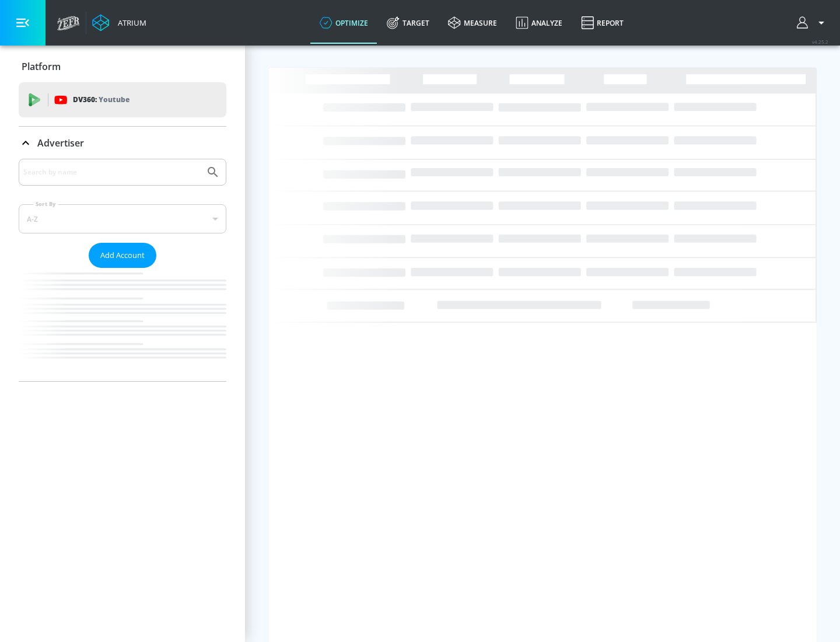 The height and width of the screenshot is (642, 840). I want to click on a: Atrium, so click(119, 23).